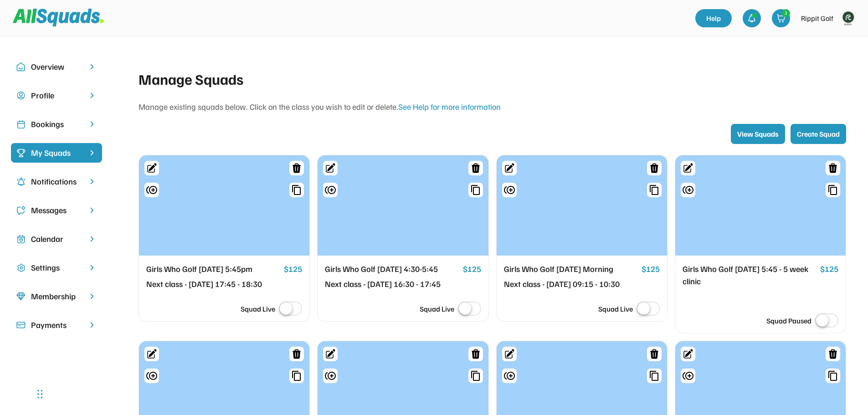 The image size is (868, 415). Describe the element at coordinates (449, 107) in the screenshot. I see `font: See Help for more information` at that location.